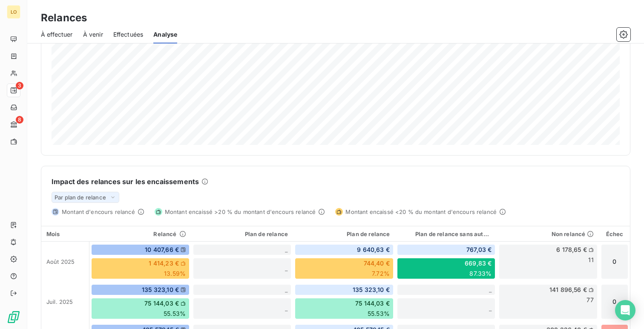  What do you see at coordinates (548, 234) in the screenshot?
I see `div: Non relancé` at bounding box center [548, 234].